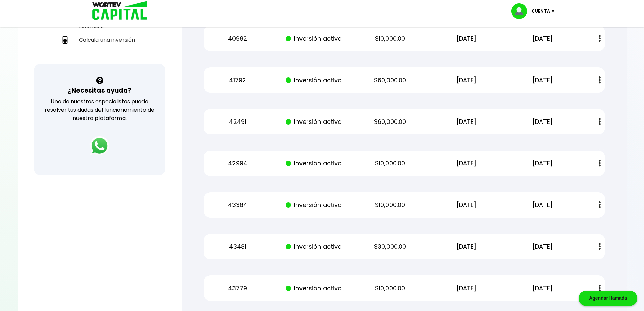 Image resolution: width=644 pixels, height=311 pixels. Describe the element at coordinates (99, 90) in the screenshot. I see `h3: ¿Necesitas ayuda?` at that location.